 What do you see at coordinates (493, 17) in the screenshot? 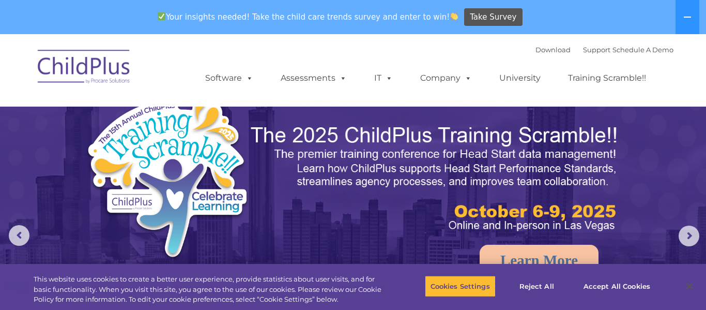
I see `a: Take Survey` at bounding box center [493, 17].